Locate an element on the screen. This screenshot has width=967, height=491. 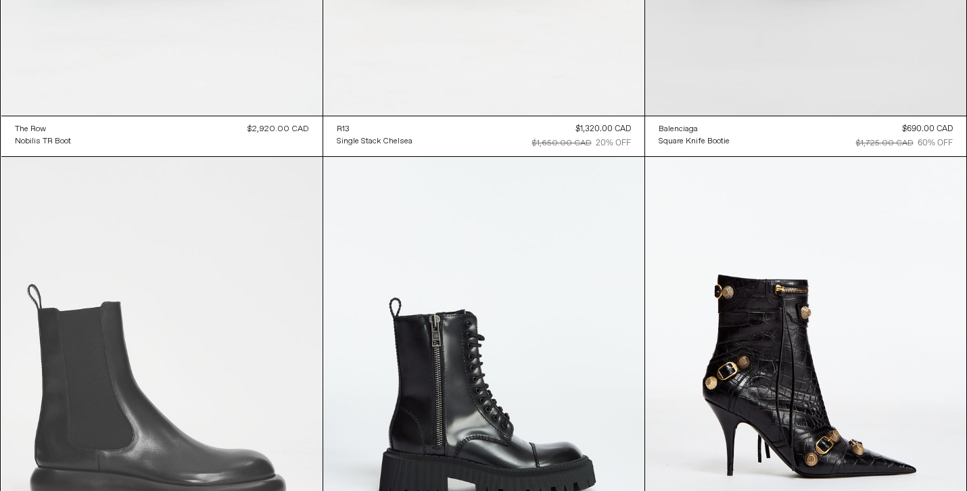
a: Single Stack Chelsea is located at coordinates (374, 141).